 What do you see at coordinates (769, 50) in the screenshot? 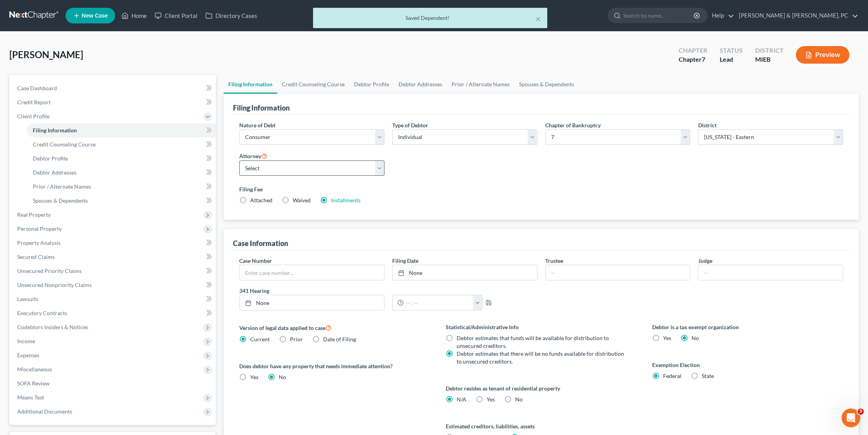
I see `div: District` at bounding box center [769, 50].